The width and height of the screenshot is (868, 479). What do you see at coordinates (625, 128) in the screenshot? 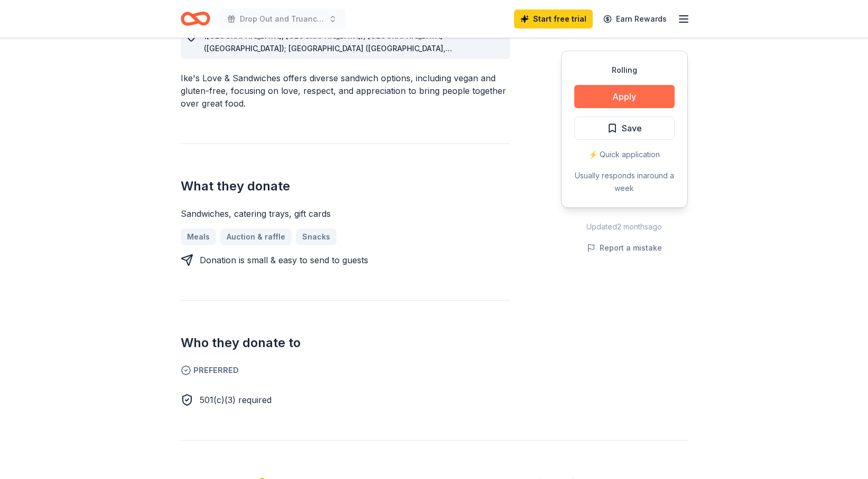
I see `button: Save` at bounding box center [625, 128].